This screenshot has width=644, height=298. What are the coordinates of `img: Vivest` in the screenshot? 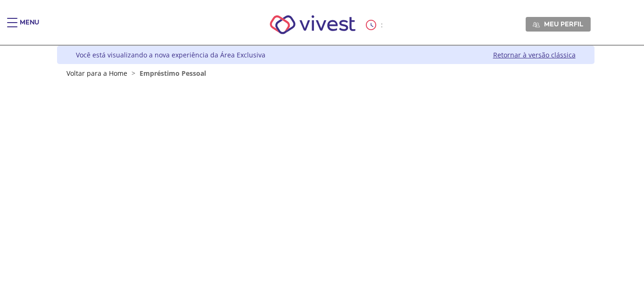 It's located at (312, 24).